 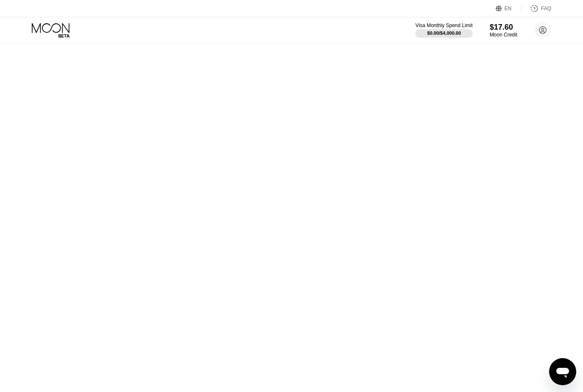 What do you see at coordinates (444, 33) in the screenshot?
I see `div: $0.00 / $4,000.00` at bounding box center [444, 33].